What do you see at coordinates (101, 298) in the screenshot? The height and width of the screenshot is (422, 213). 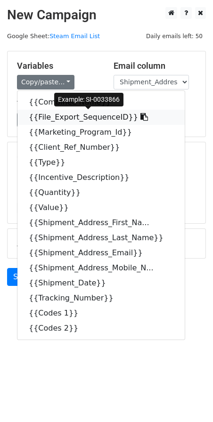 I see `a: {{Tracking_Number}}` at bounding box center [101, 298].